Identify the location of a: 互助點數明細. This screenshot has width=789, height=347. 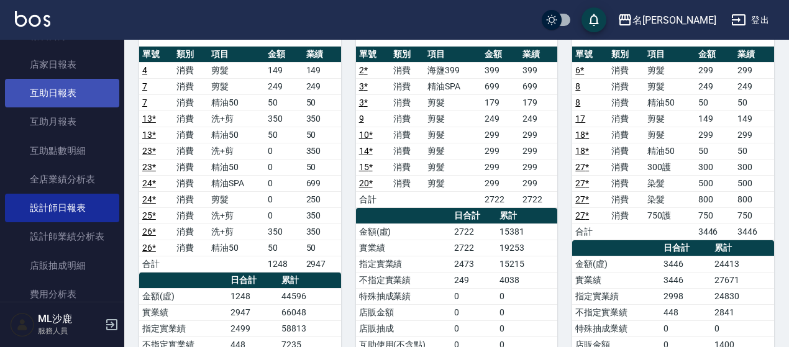
(62, 151).